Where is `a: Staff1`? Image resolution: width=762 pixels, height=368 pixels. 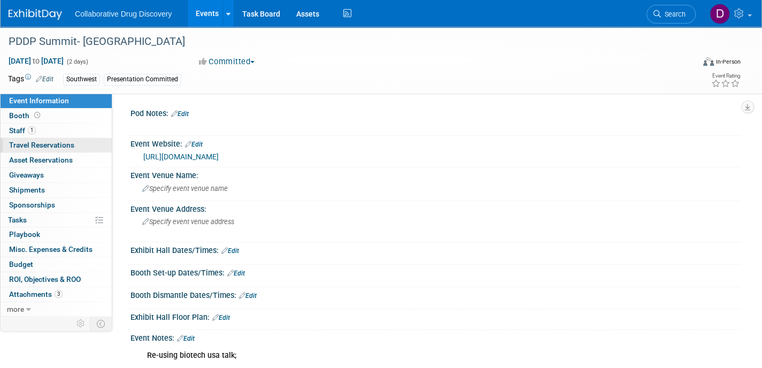
a: Staff1 is located at coordinates (56, 130).